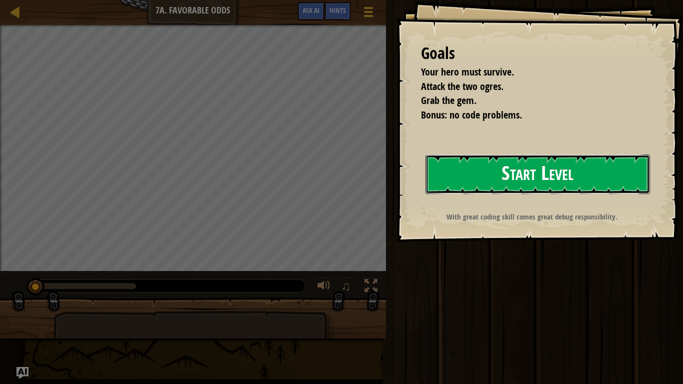 The image size is (683, 384). Describe the element at coordinates (311, 10) in the screenshot. I see `span: Ask AI` at that location.